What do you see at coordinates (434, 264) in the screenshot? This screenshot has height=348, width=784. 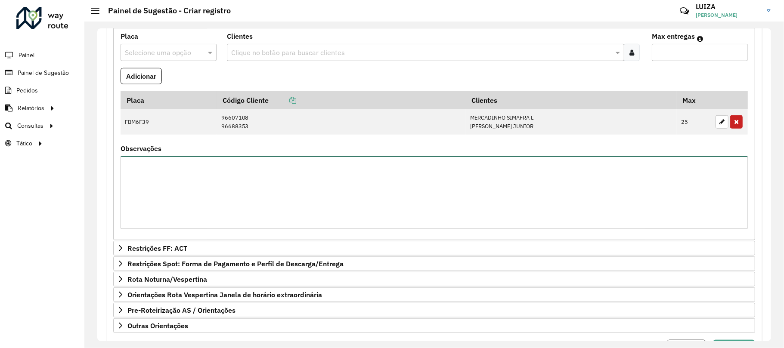 I see `a: Restrições Spot: Forma de Pagamento e Perfil de Descarga/Entrega` at bounding box center [434, 264].